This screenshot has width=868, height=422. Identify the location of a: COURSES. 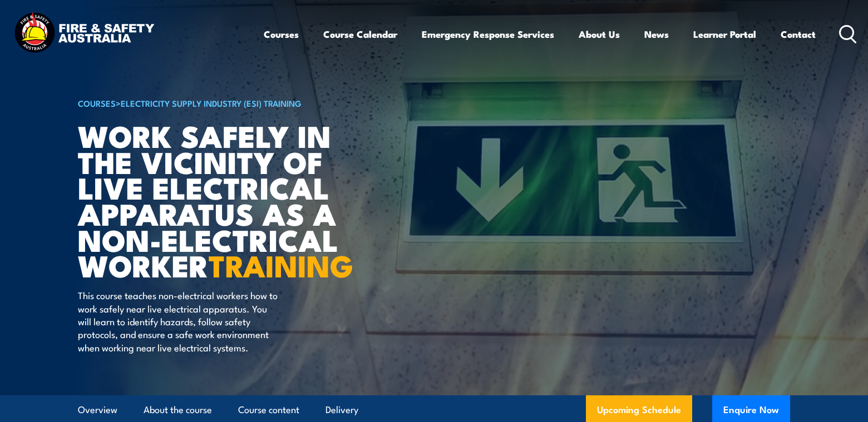
(97, 103).